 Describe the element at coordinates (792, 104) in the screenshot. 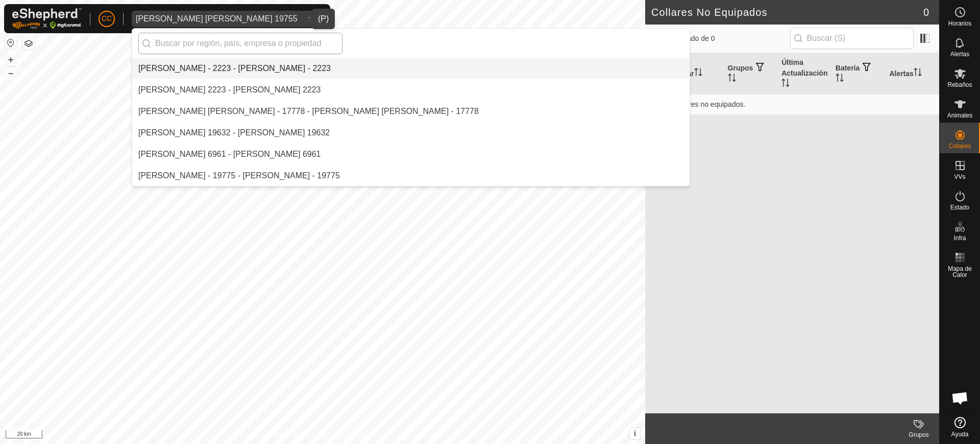

I see `td: No hay collares no equipados.` at that location.